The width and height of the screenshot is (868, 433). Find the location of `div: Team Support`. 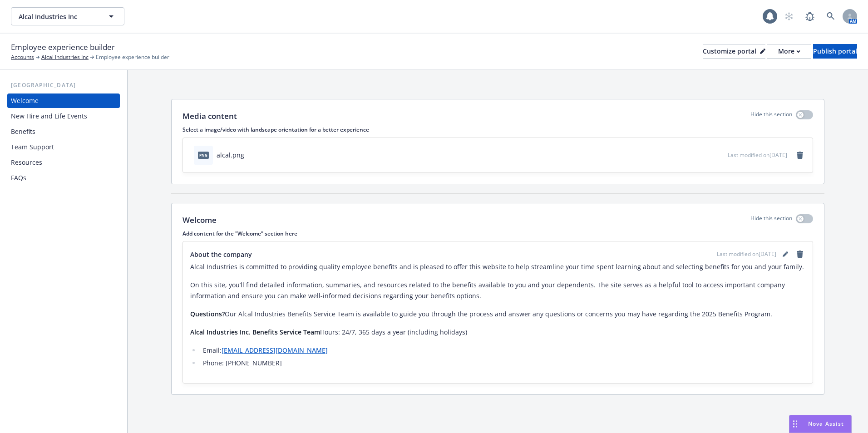

div: Team Support is located at coordinates (32, 147).